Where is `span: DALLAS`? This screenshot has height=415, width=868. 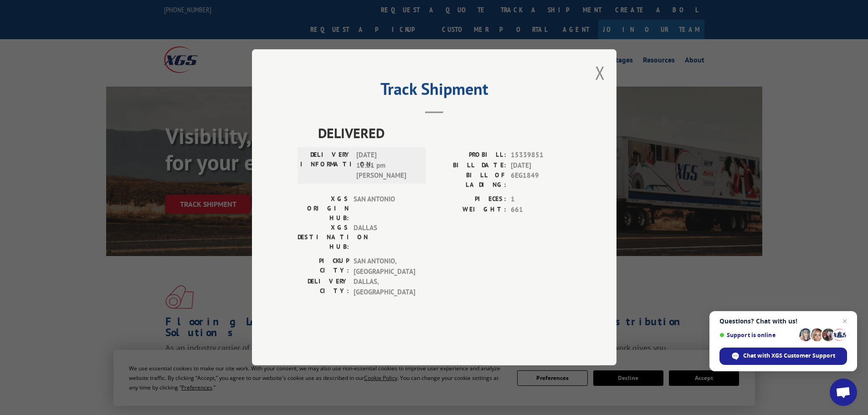 span: DALLAS is located at coordinates (384, 237).